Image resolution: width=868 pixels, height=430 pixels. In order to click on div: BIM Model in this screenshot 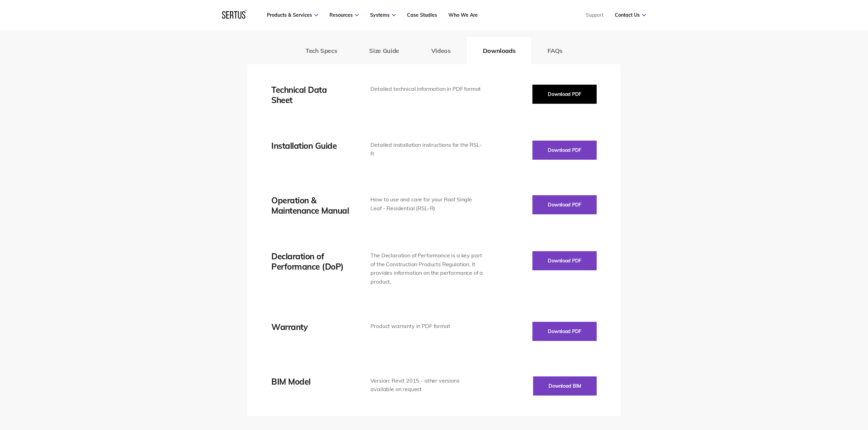, I will do `click(310, 382)`.